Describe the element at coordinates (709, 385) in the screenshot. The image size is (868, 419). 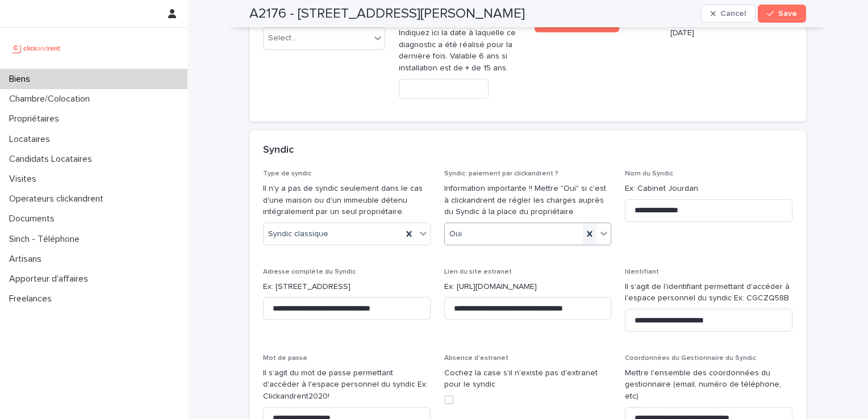
I see `p: Mettre l'ensemble des coordonnées du gestionnaire (email, numéro de téléphone, etc)` at that location.